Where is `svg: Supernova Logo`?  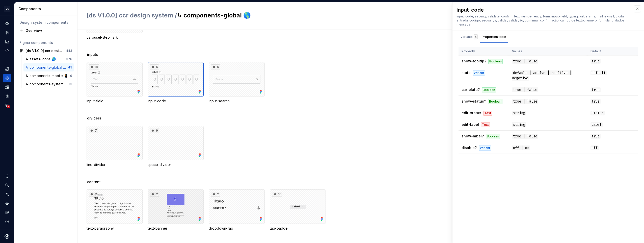 svg: Supernova Logo is located at coordinates (7, 237).